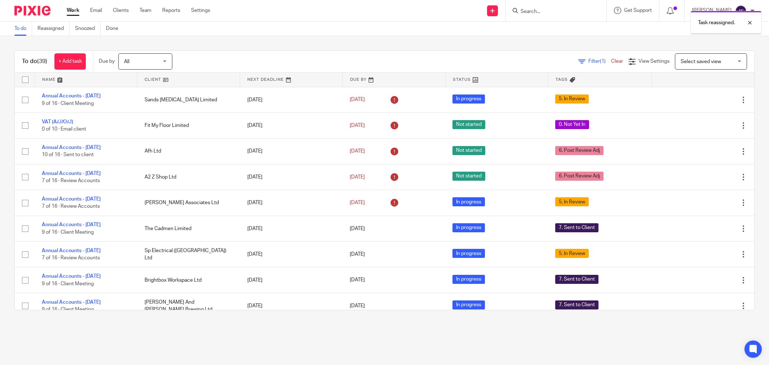 The image size is (769, 365). What do you see at coordinates (88, 28) in the screenshot?
I see `a: Snoozed` at bounding box center [88, 28].